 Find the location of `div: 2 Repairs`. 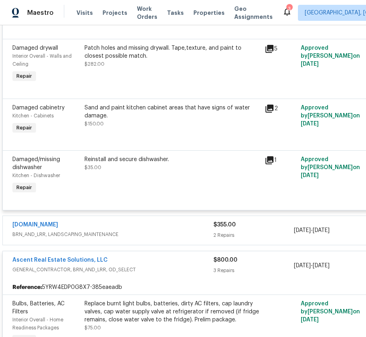

div: 2 Repairs is located at coordinates (254, 235).